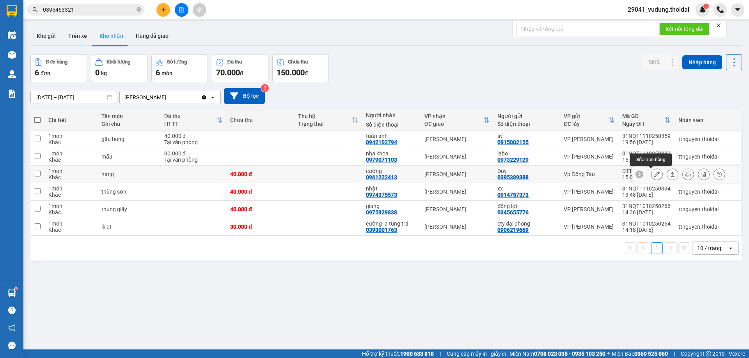 Image resolution: width=749 pixels, height=358 pixels. What do you see at coordinates (527, 136) in the screenshot?
I see `div: sỹ` at bounding box center [527, 136].